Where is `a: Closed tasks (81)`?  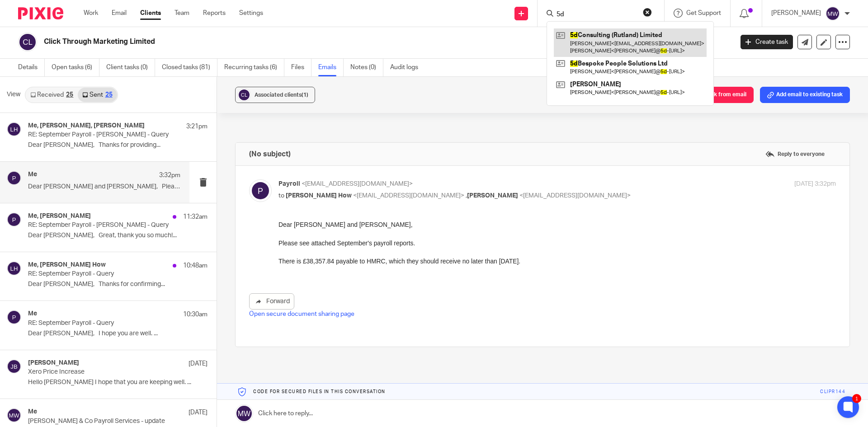 a: Closed tasks (81) is located at coordinates (190, 68).